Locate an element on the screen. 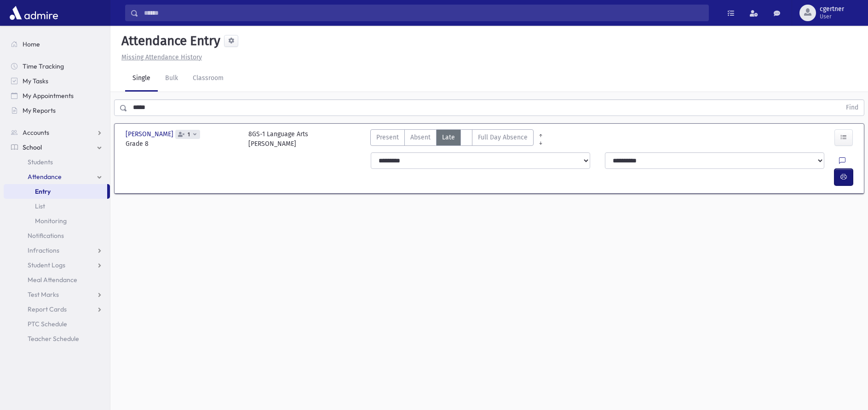  span: Notifications is located at coordinates (46, 236).